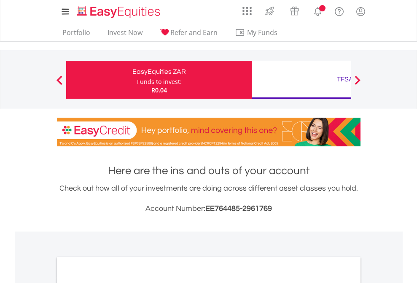  What do you see at coordinates (209, 132) in the screenshot?
I see `img: EasyCredit Promotion Banner` at bounding box center [209, 132].